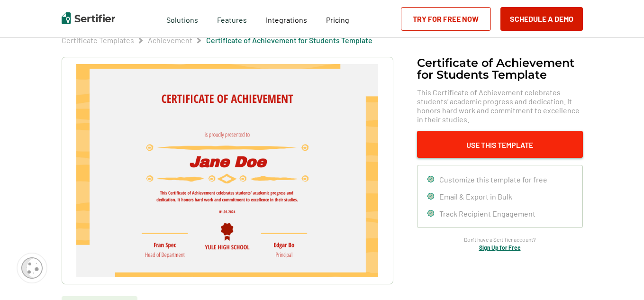 The height and width of the screenshot is (300, 644). Describe the element at coordinates (337, 20) in the screenshot. I see `span: Pricing` at that location.